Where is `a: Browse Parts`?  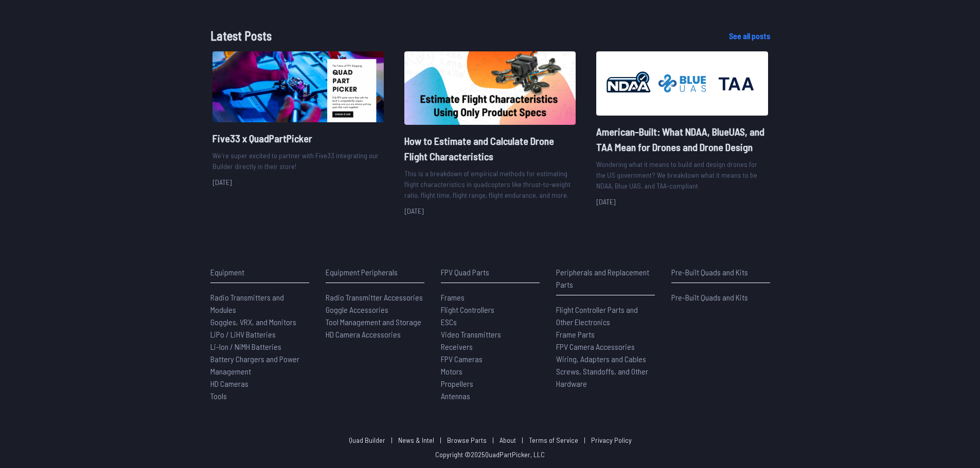
a: Browse Parts is located at coordinates (467, 440).